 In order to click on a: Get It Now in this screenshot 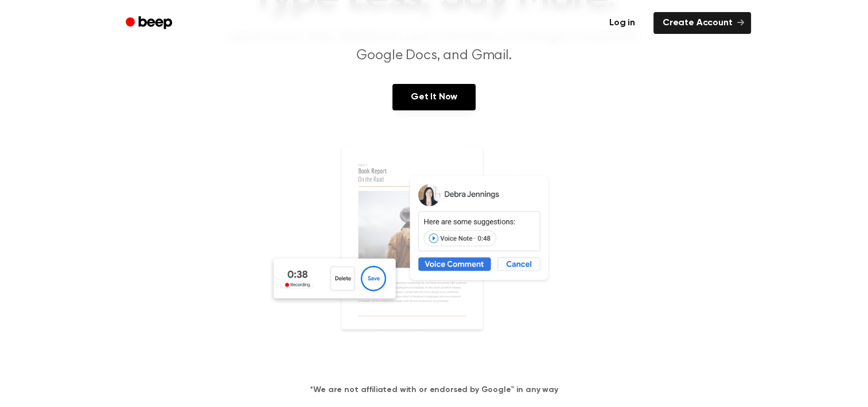, I will do `click(434, 97)`.